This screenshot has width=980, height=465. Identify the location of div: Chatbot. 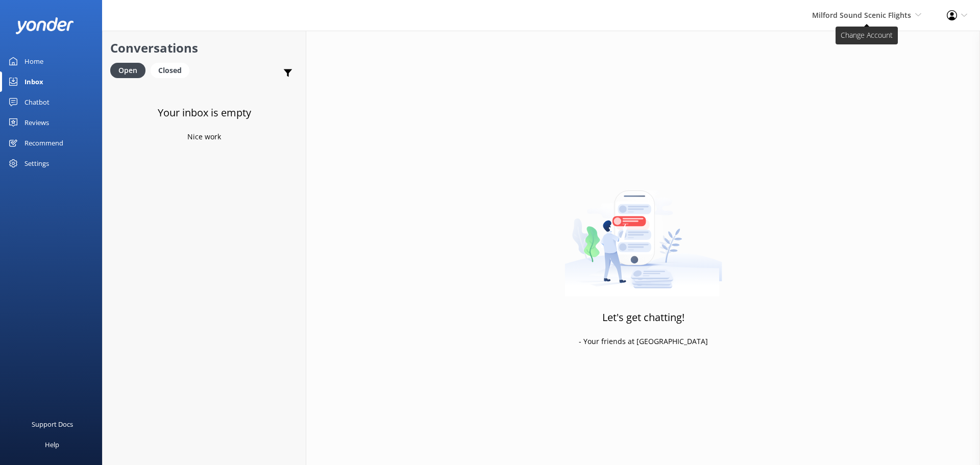
(37, 102).